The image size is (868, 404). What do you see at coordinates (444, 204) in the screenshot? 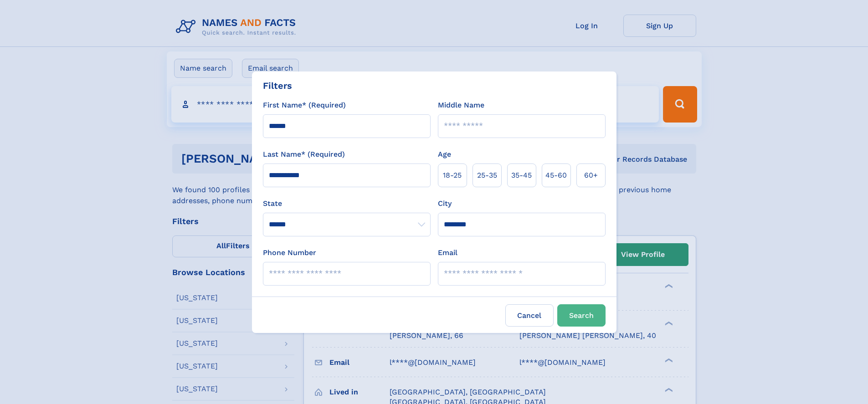
I see `label: City` at bounding box center [444, 204].